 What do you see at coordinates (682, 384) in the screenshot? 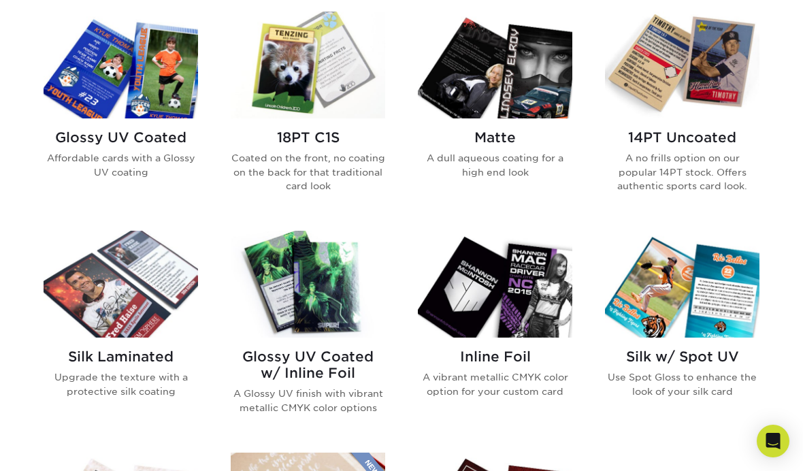
I see `p: Use Spot Gloss to enhance the look of your silk card` at bounding box center [682, 384].